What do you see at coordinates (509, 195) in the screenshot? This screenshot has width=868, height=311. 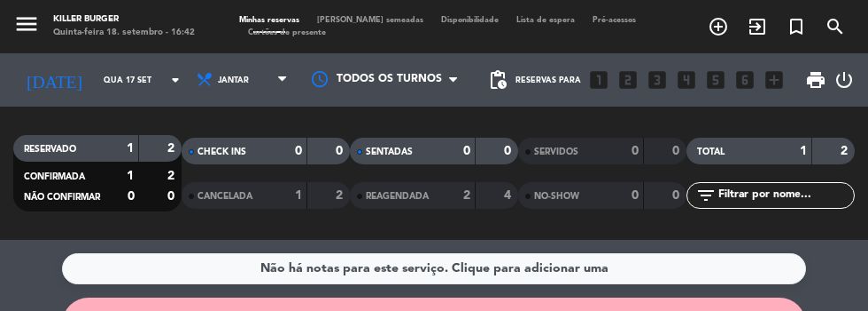 I see `strong: 4` at bounding box center [509, 195].